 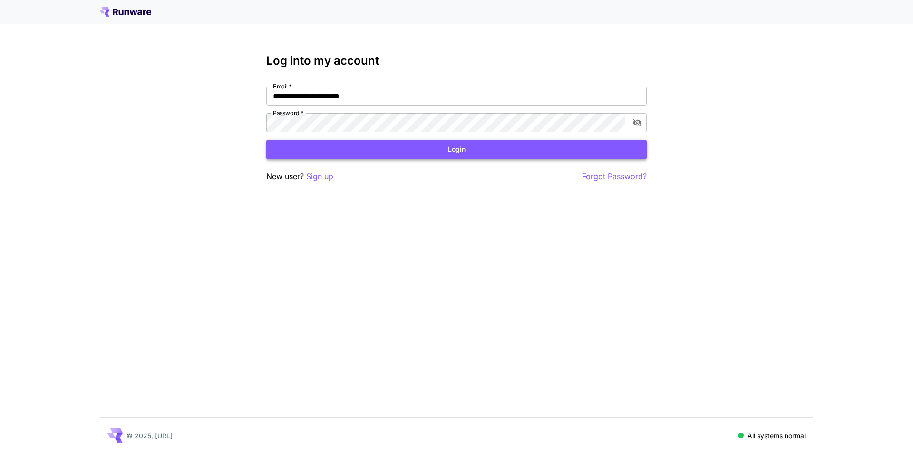 I want to click on p: All systems normal, so click(x=777, y=436).